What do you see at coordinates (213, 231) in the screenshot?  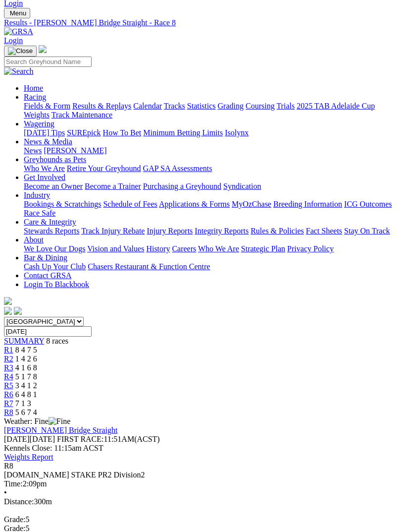 I see `div: Care & Integrity` at bounding box center [213, 231].